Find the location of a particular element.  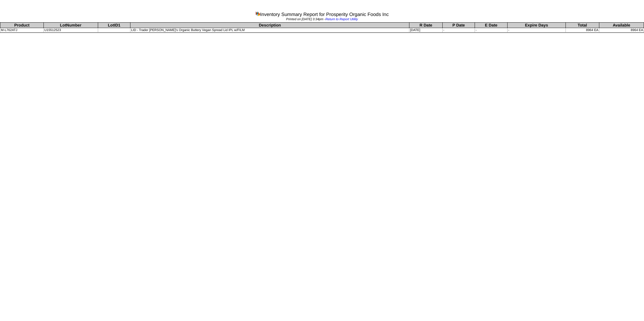

th: R Date is located at coordinates (426, 25).